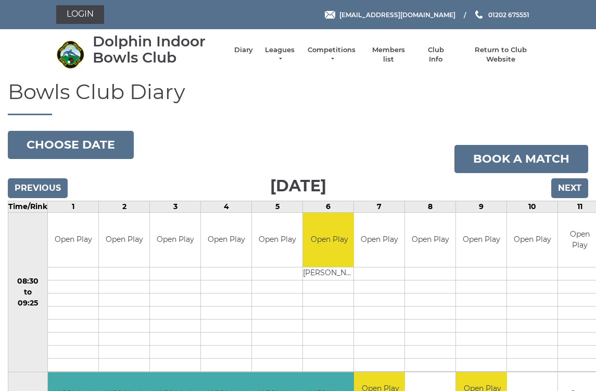  Describe the element at coordinates (509, 14) in the screenshot. I see `span: 01202 675551` at that location.